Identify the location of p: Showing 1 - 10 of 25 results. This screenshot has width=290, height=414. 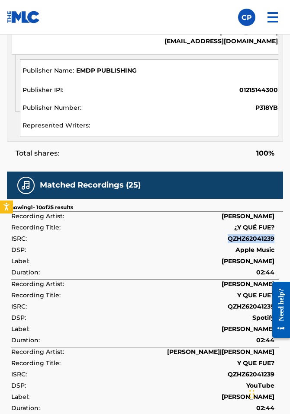
(40, 208).